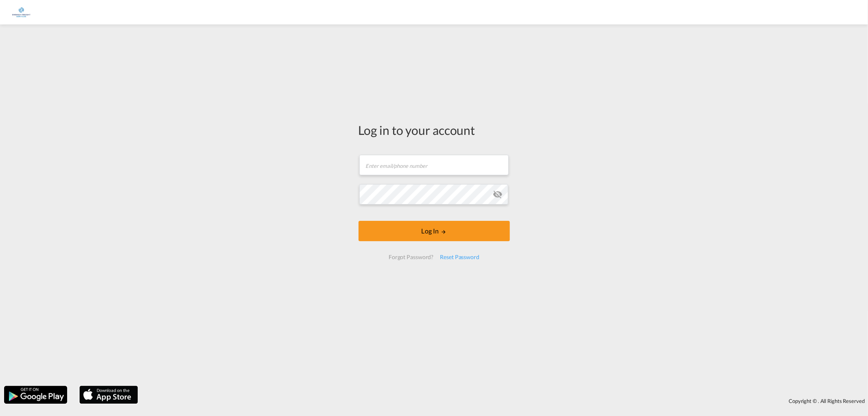 The width and height of the screenshot is (868, 416). Describe the element at coordinates (434, 231) in the screenshot. I see `button: LOGIN` at that location.